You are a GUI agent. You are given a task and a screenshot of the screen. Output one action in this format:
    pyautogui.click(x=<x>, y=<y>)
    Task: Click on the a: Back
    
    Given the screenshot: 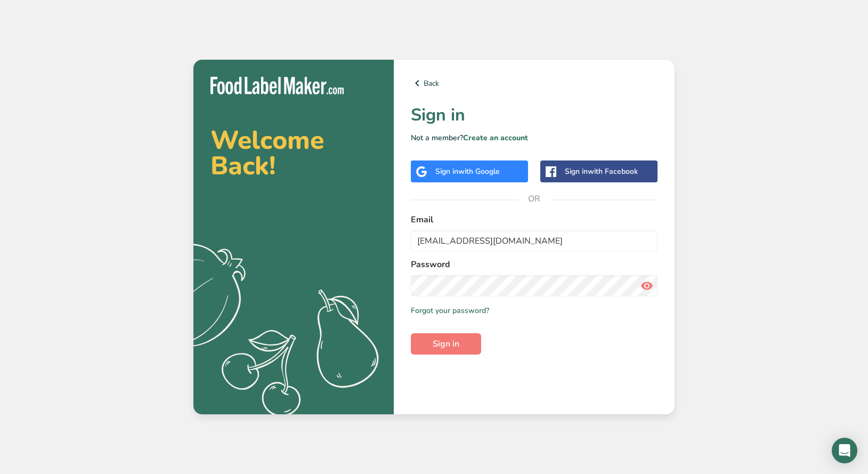 What is the action you would take?
    pyautogui.click(x=533, y=83)
    